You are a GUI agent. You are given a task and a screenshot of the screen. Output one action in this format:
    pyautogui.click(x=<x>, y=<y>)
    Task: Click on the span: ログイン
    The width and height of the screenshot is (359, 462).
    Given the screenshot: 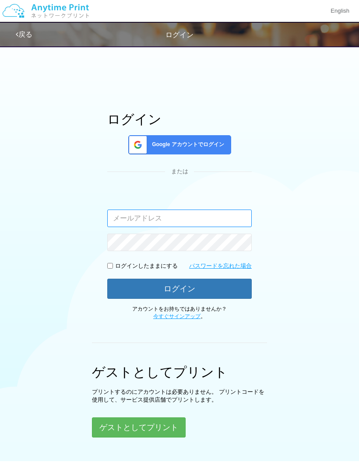 What is the action you would take?
    pyautogui.click(x=180, y=35)
    